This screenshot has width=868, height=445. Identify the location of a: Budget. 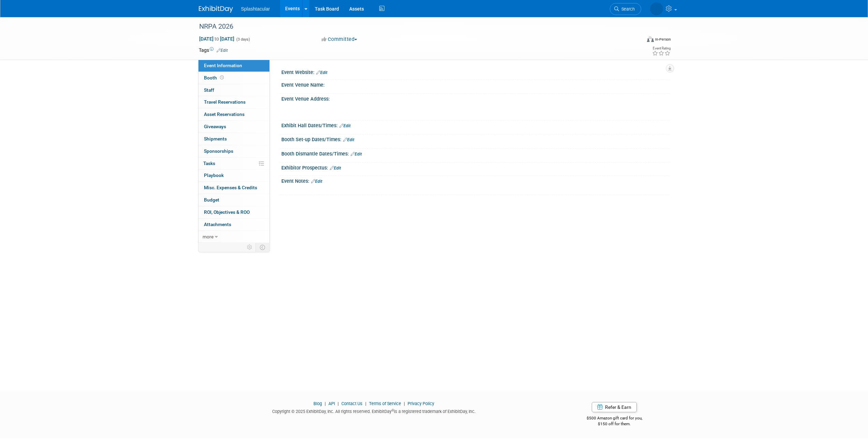
(234, 200).